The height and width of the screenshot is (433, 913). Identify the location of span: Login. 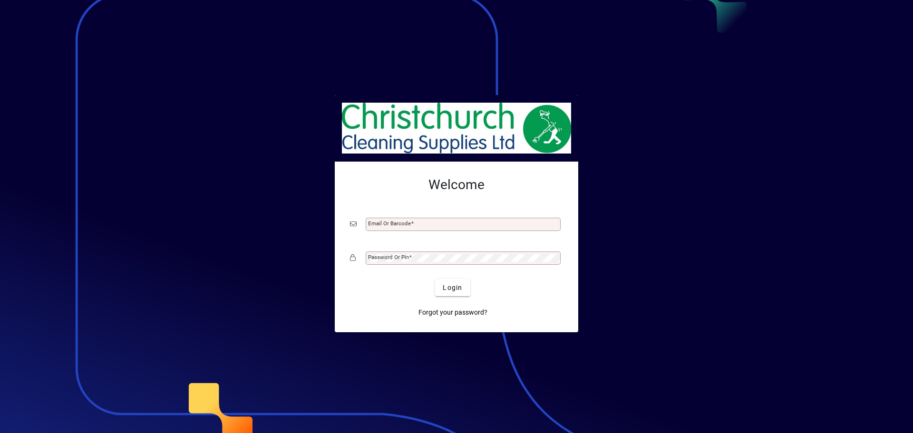
(452, 288).